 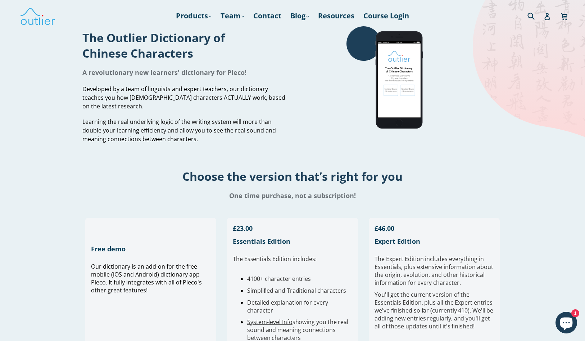 I want to click on span: Our dictionary is an add-on for the free mobile (iOS and Android) dictionary app Pleco. It fully ..., so click(x=147, y=278).